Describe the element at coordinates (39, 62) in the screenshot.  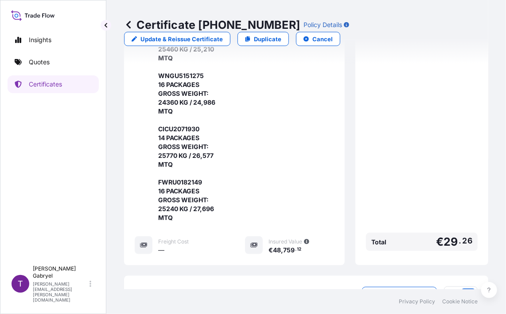
I see `p: Quotes` at that location.